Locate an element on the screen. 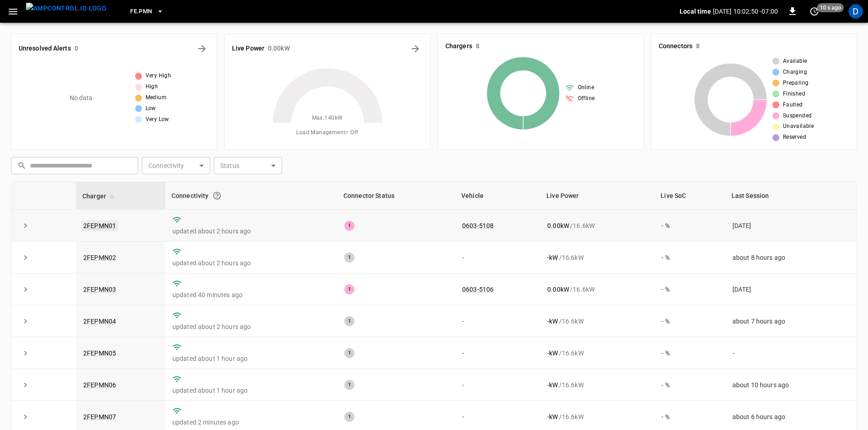  h6: 0 is located at coordinates (76, 49).